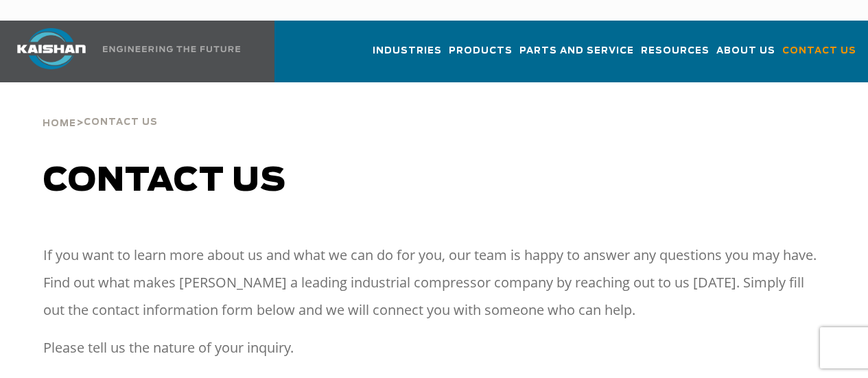 This screenshot has width=868, height=378. Describe the element at coordinates (746, 56) in the screenshot. I see `a: About Us` at that location.